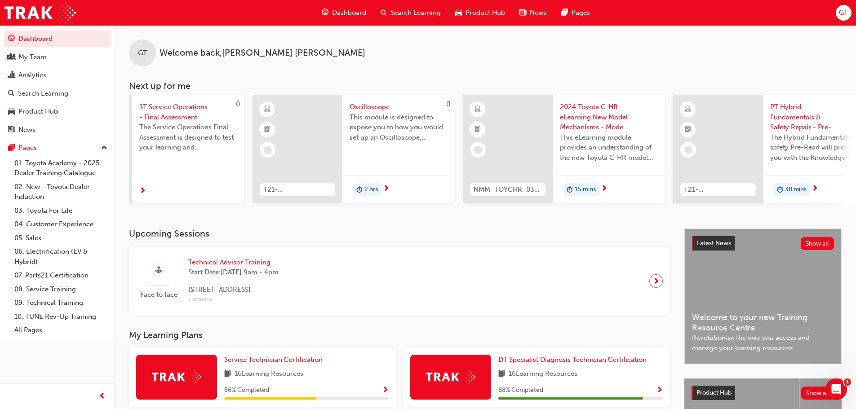  Describe the element at coordinates (843, 13) in the screenshot. I see `button: GT` at that location.